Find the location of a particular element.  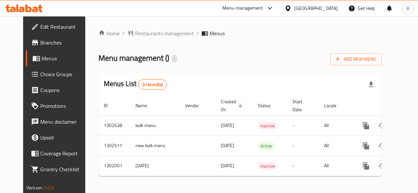

span: Coupons is located at coordinates (64, 90).